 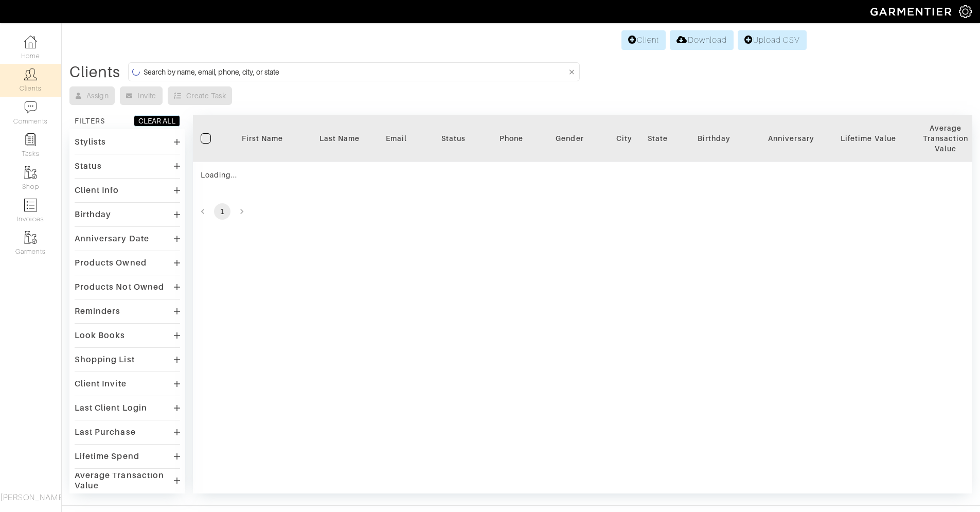 What do you see at coordinates (869, 138) in the screenshot?
I see `div: Lifetime Value` at bounding box center [869, 138].